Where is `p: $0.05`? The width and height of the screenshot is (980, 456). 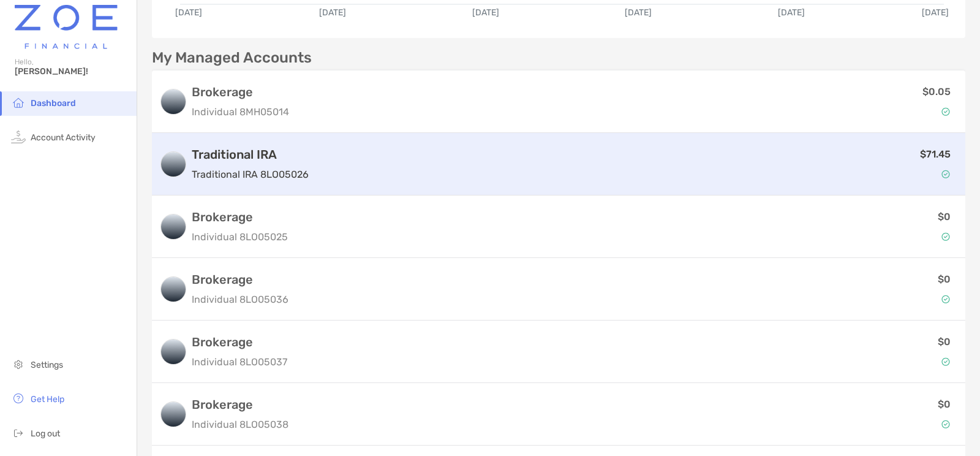
p: $0.05 is located at coordinates (937, 91).